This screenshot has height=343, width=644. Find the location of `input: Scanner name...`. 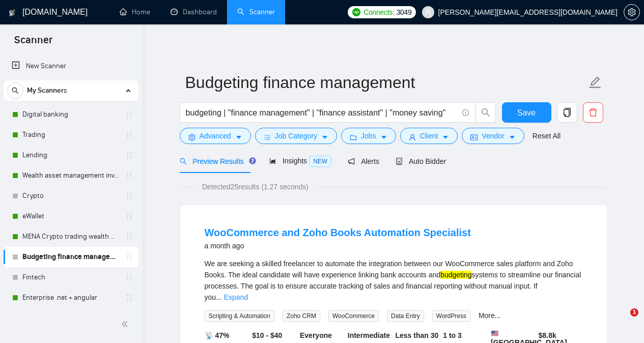

input: Scanner name... is located at coordinates (386, 83).